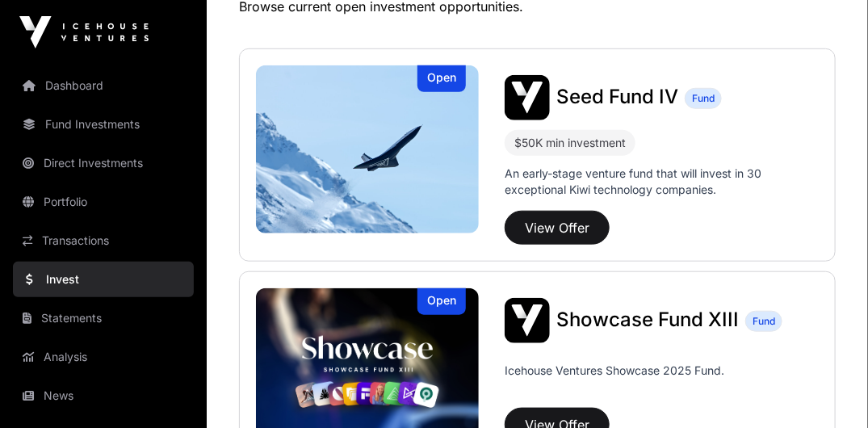 The height and width of the screenshot is (428, 868). Describe the element at coordinates (617, 96) in the screenshot. I see `span: Seed Fund IV` at that location.